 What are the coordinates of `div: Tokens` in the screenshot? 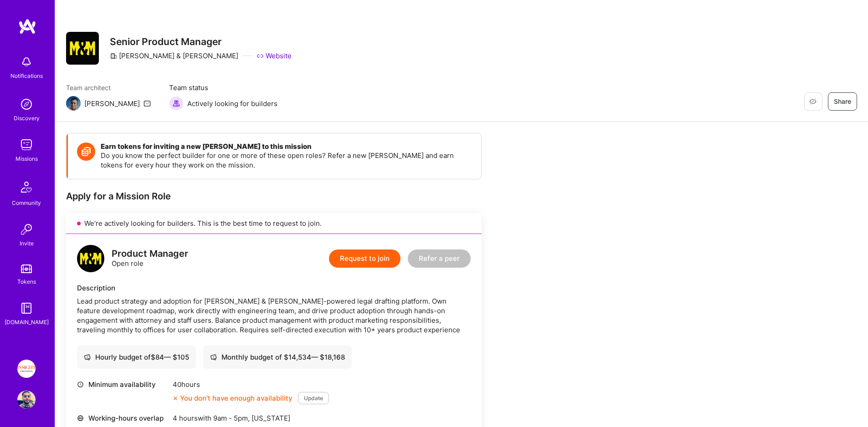 It's located at (26, 281).